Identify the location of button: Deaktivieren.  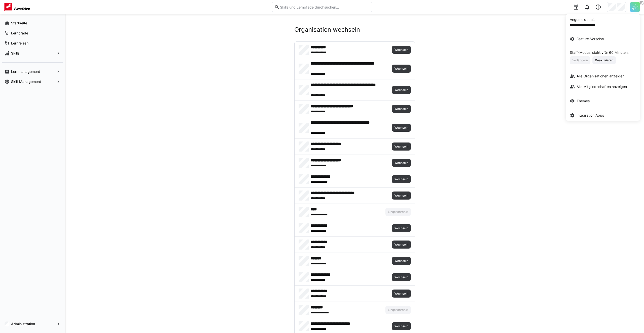
(604, 60).